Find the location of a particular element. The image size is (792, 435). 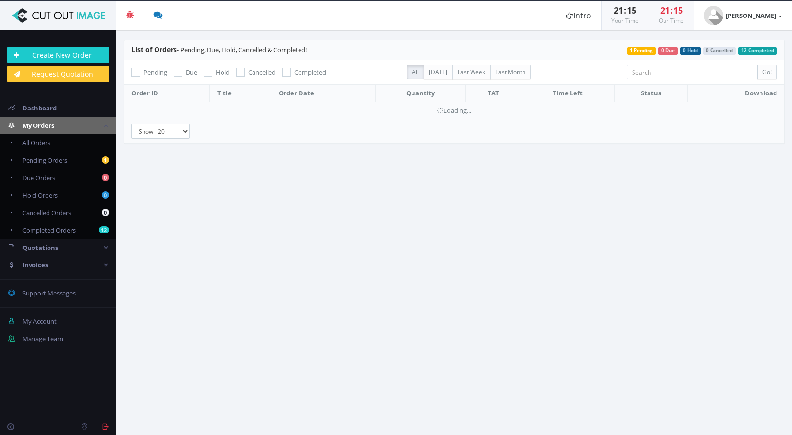

span: Quotations is located at coordinates (40, 248).